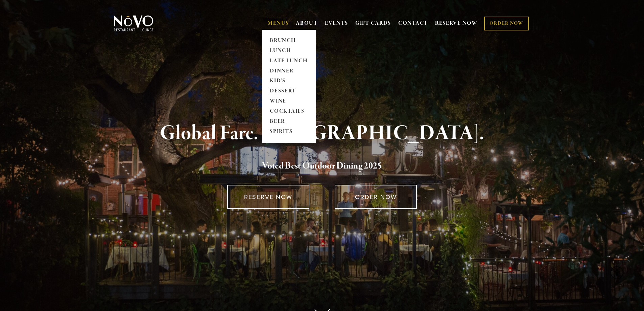 This screenshot has width=644, height=311. Describe the element at coordinates (289, 71) in the screenshot. I see `a: DINNER` at that location.